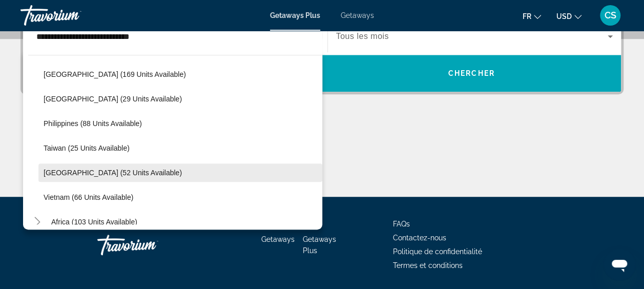  Describe the element at coordinates (93, 124) in the screenshot. I see `span: Philippines (88 units available)` at that location.